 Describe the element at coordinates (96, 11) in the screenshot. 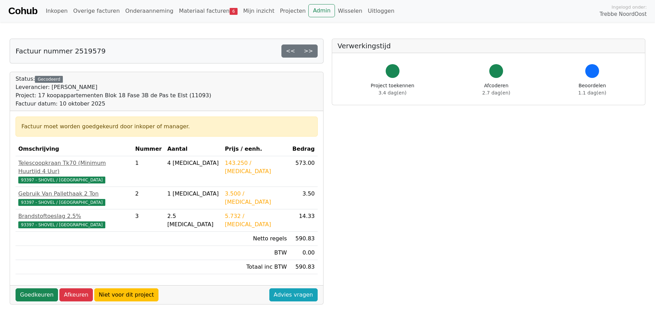

I see `a: Overige facturen` at that location.